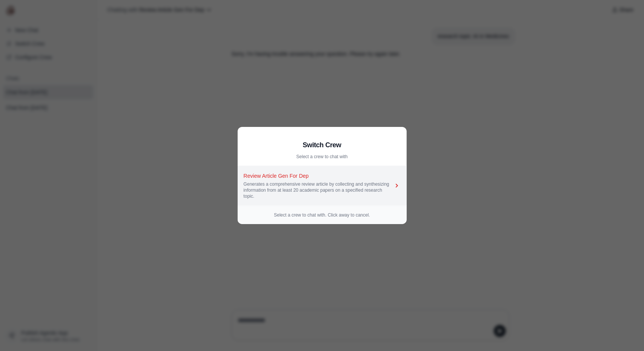 This screenshot has height=351, width=644. I want to click on a: Review Article Gen For Dep Generates a comprehensive review article by collecting and synthesizin..., so click(322, 186).